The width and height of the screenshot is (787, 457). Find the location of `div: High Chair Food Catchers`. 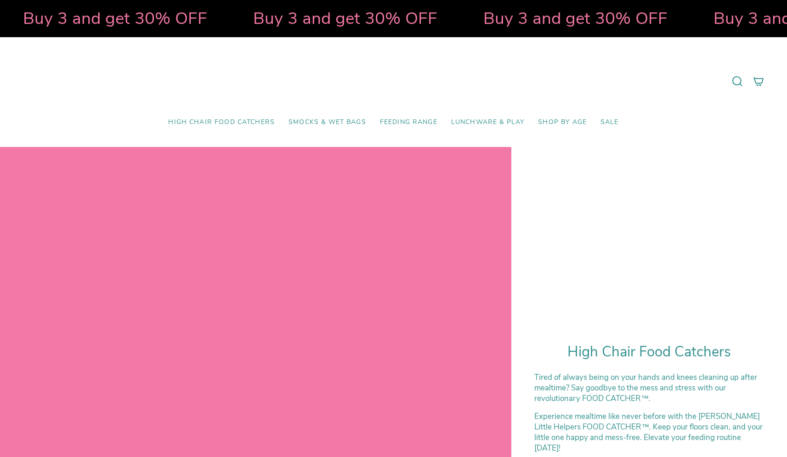

div: High Chair Food Catchers is located at coordinates (222, 122).